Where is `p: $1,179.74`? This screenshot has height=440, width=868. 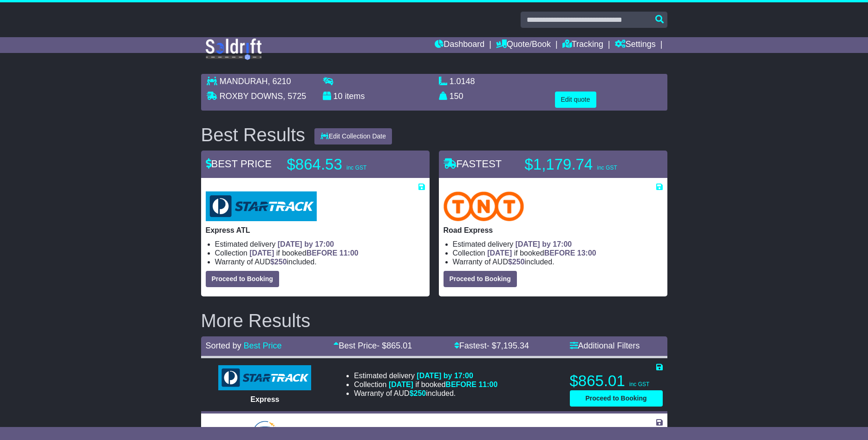 p: $1,179.74 is located at coordinates (583, 165).